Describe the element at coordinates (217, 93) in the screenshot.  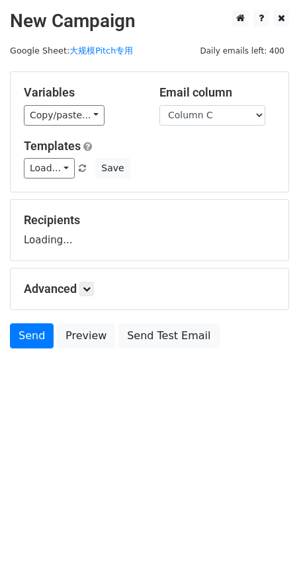
I see `h5: Email column` at that location.